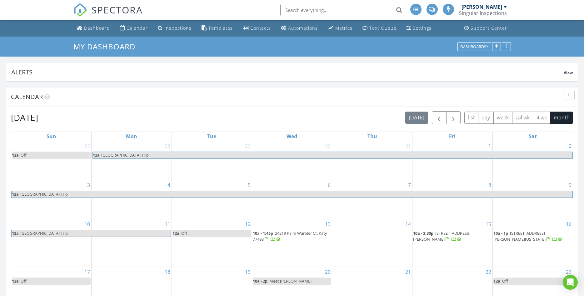 Image resolution: width=584 pixels, height=296 pixels. I want to click on a: Go to August 11, 2025, so click(167, 224).